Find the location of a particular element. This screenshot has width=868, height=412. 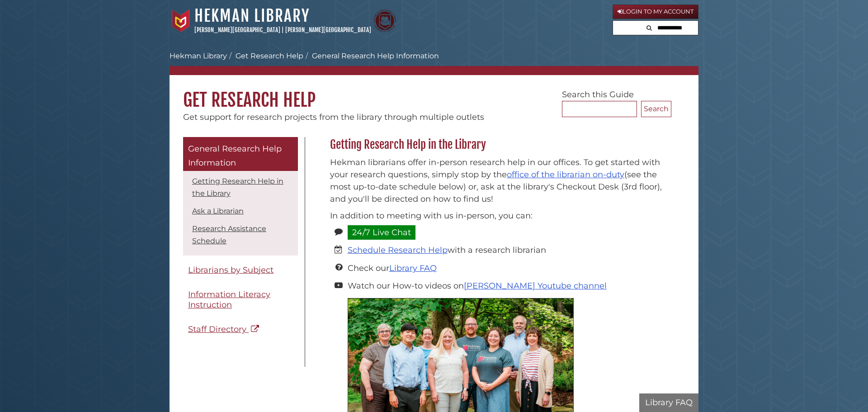

a: Login to My Account is located at coordinates (656, 12).